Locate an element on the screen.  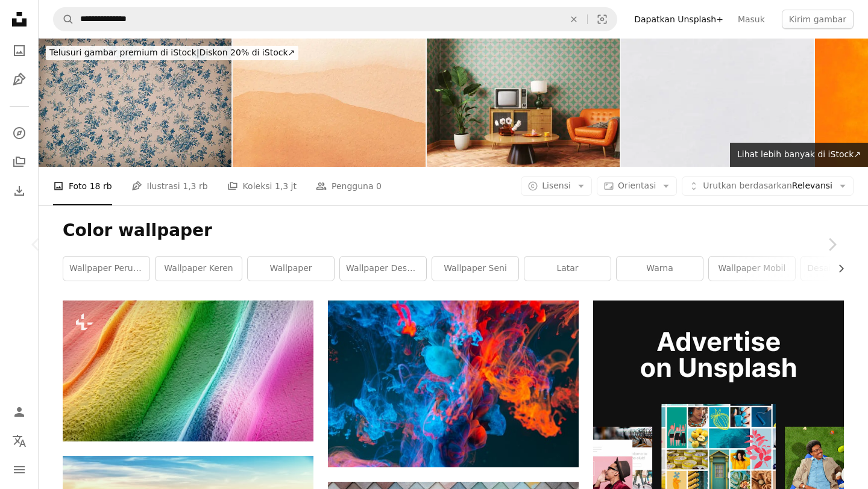
span: Lihat lebih banyak di iStock ↗ is located at coordinates (799, 154).